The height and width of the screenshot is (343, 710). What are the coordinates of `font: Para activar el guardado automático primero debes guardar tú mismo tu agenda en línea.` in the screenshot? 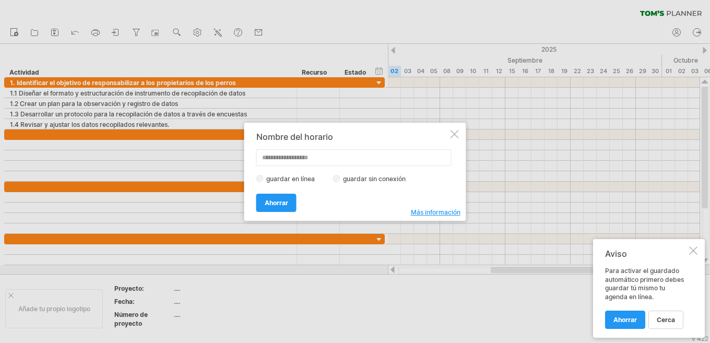 It's located at (645, 284).